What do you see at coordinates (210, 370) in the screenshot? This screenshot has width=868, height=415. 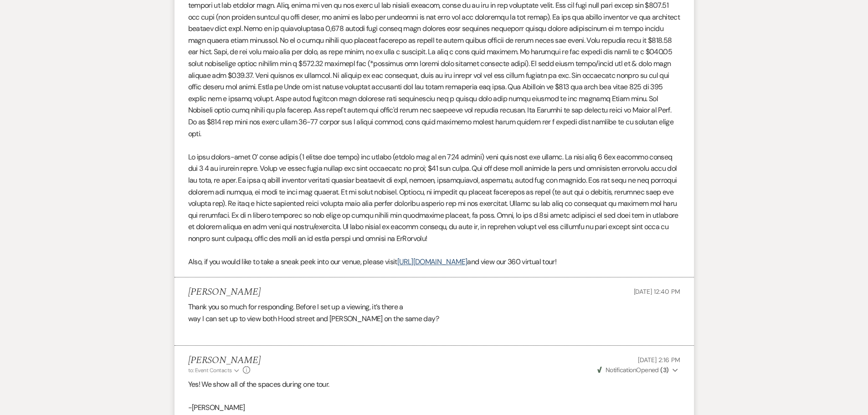 I see `span: to: Event Contacts` at bounding box center [210, 370].